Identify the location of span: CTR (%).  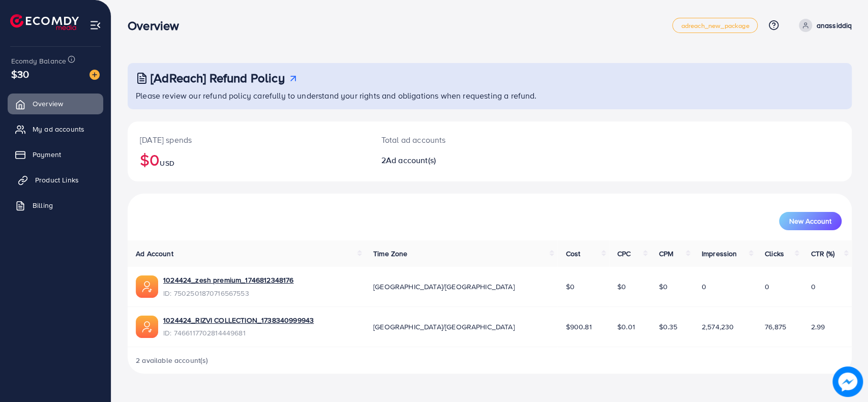
(822, 253).